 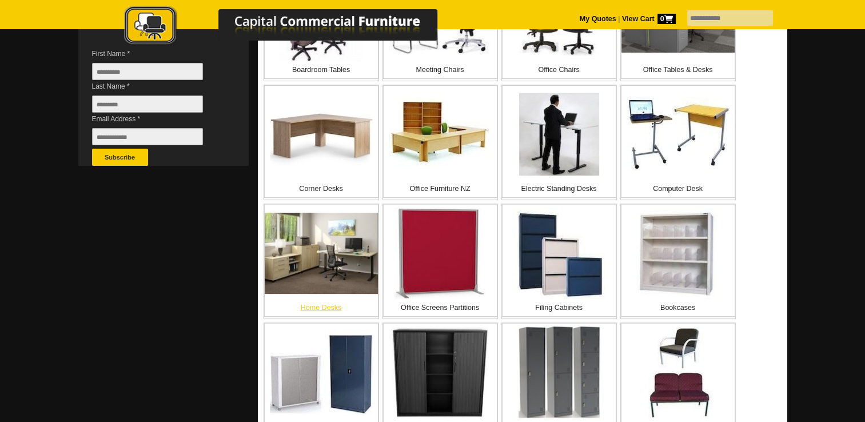 I want to click on span: Last Name *, so click(x=156, y=86).